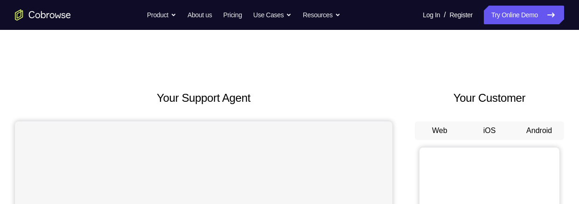  Describe the element at coordinates (524, 15) in the screenshot. I see `a: Try Online Demo` at that location.